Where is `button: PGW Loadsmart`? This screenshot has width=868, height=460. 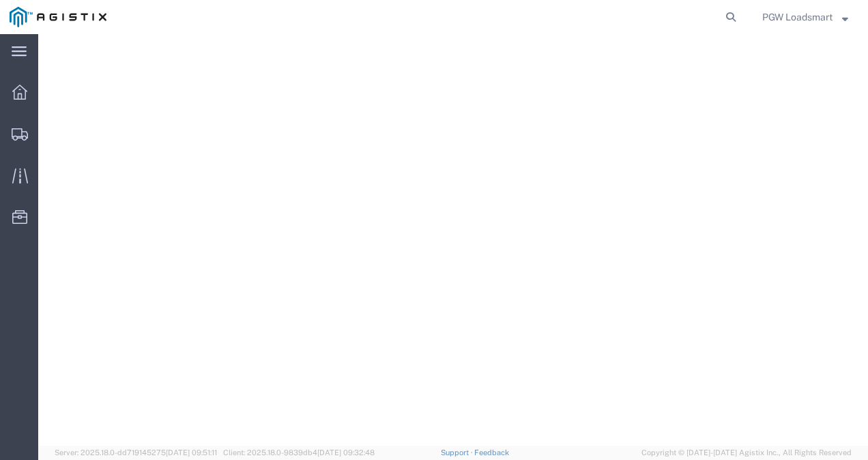
button: PGW Loadsmart is located at coordinates (805, 17).